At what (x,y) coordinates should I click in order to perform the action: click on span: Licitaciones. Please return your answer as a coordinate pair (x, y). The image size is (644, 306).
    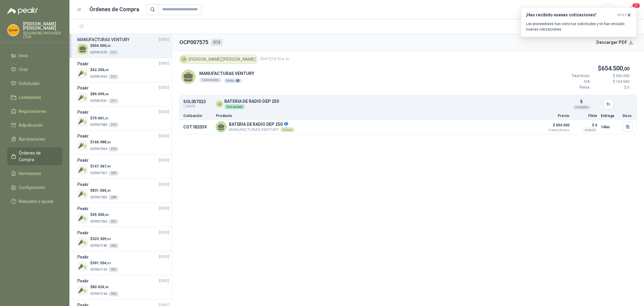
    Looking at the image, I should click on (30, 97).